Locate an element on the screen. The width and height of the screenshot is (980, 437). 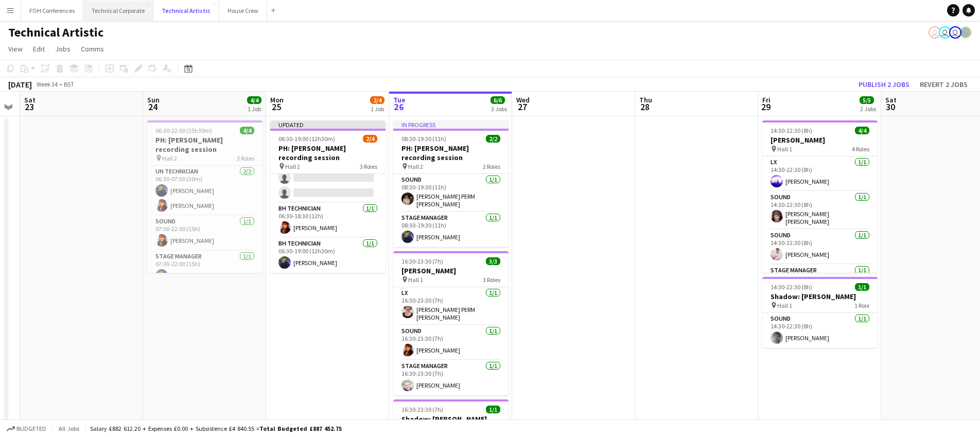
app-card-role: Stage Manager1/1 is located at coordinates (820, 282).